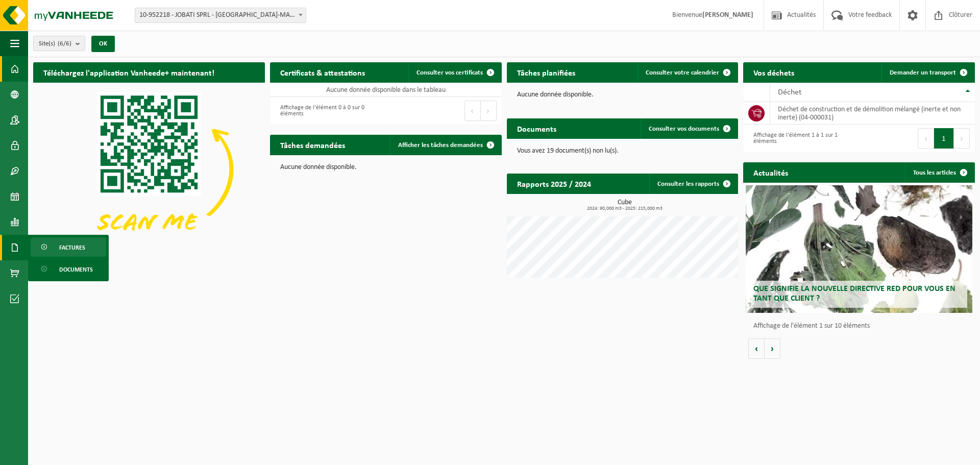  What do you see at coordinates (854, 294) in the screenshot?
I see `span: Que signifie la nouvelle directive RED pour vous en tant que client ?` at bounding box center [854, 294].